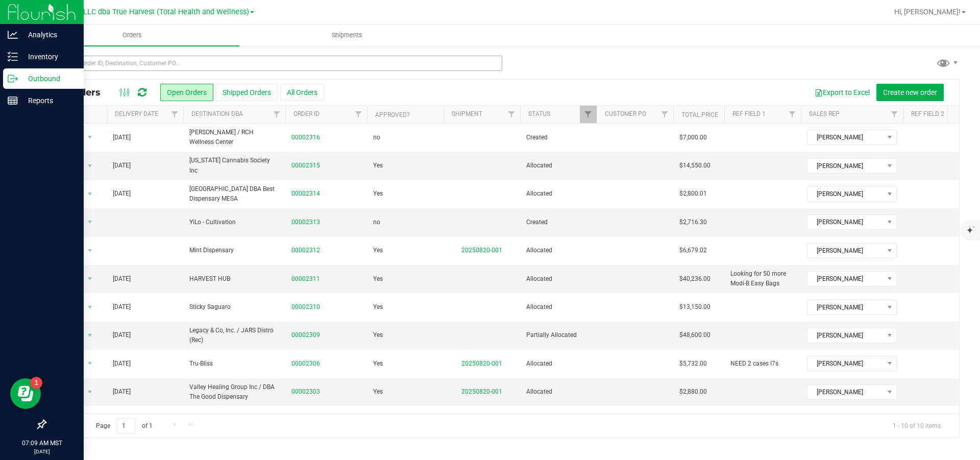 This screenshot has height=460, width=980. Describe the element at coordinates (246, 92) in the screenshot. I see `button: Shipped Orders` at that location.